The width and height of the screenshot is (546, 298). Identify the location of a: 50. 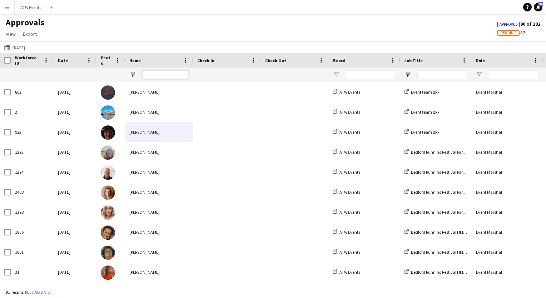
(538, 7).